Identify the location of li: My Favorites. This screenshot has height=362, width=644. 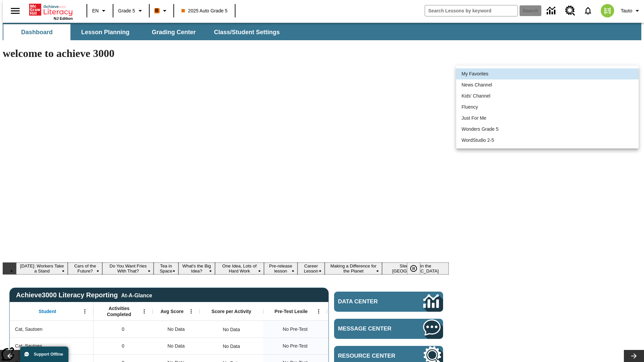
(548, 74).